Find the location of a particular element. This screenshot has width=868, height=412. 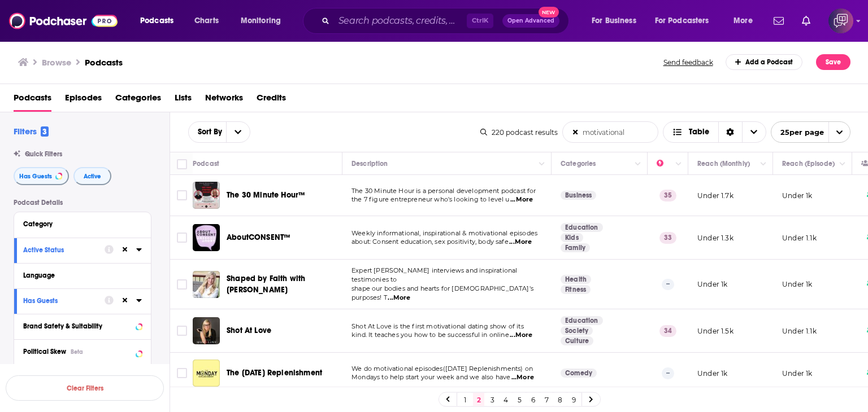

div: Reach (Episode) is located at coordinates (808, 164).